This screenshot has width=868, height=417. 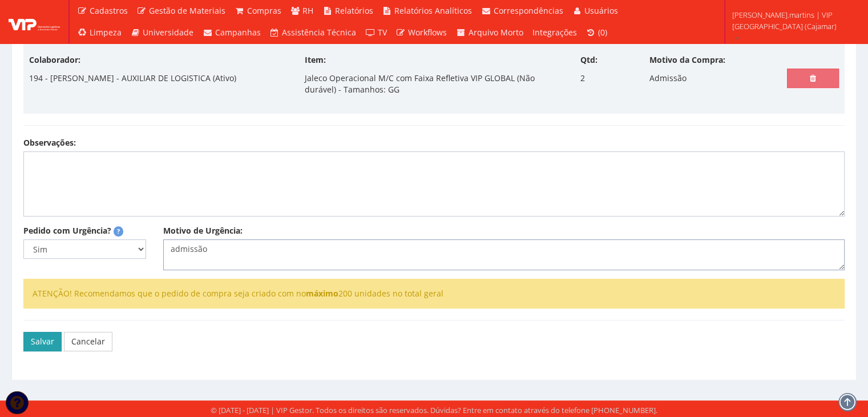 I want to click on span: Limpeza, so click(x=106, y=32).